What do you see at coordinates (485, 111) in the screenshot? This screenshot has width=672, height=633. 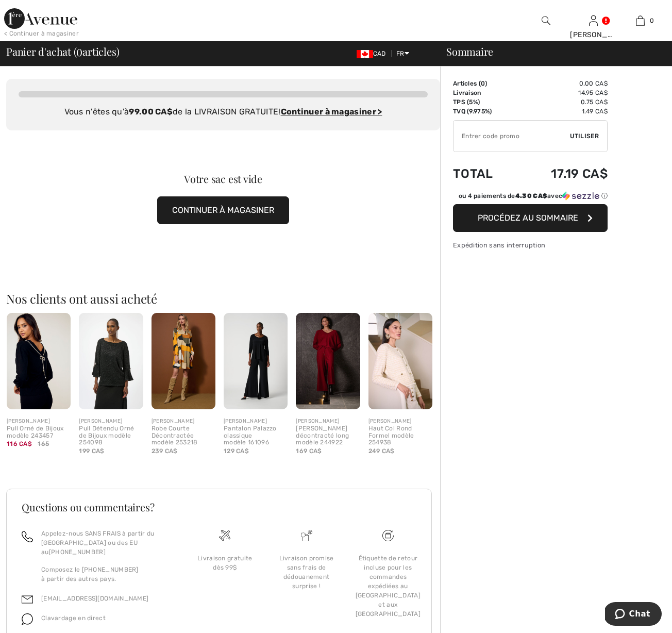 I see `td: TVQ (9.975%)` at bounding box center [485, 111].